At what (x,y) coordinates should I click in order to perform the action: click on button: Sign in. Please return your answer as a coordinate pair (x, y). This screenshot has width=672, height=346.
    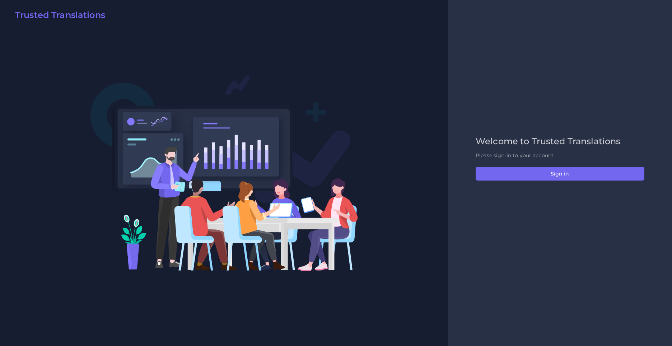
    Looking at the image, I should click on (560, 174).